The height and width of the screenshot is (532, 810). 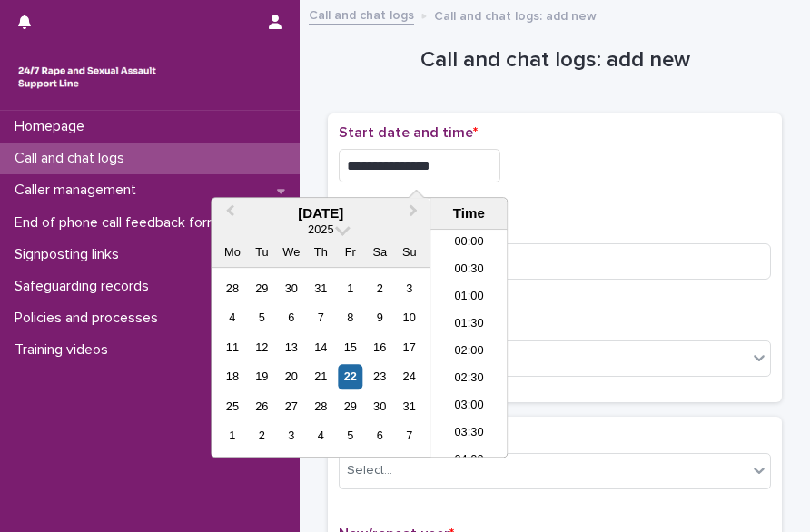 What do you see at coordinates (469, 244) in the screenshot?
I see `li: 00:00` at bounding box center [469, 244].